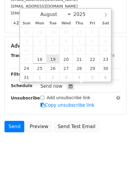 This screenshot has width=131, height=176. Describe the element at coordinates (66, 41) in the screenshot. I see `span: August 6, 2025` at that location.